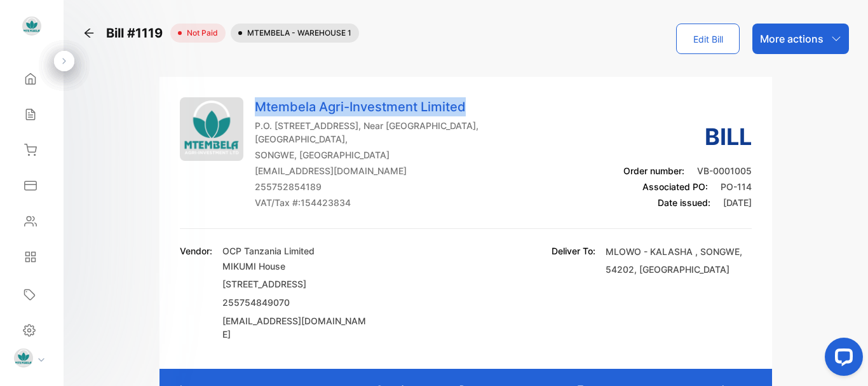 The height and width of the screenshot is (386, 868). What do you see at coordinates (736, 186) in the screenshot?
I see `span: PO-114` at bounding box center [736, 186].